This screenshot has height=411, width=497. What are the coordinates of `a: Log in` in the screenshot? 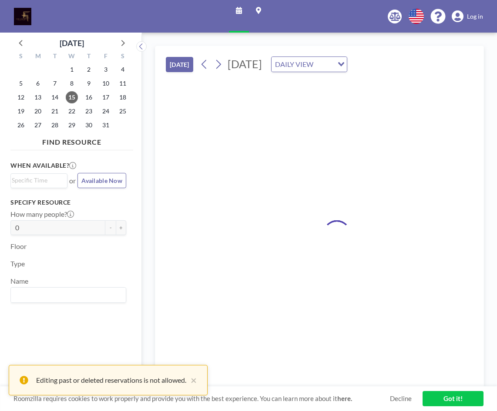 It's located at (467, 17).